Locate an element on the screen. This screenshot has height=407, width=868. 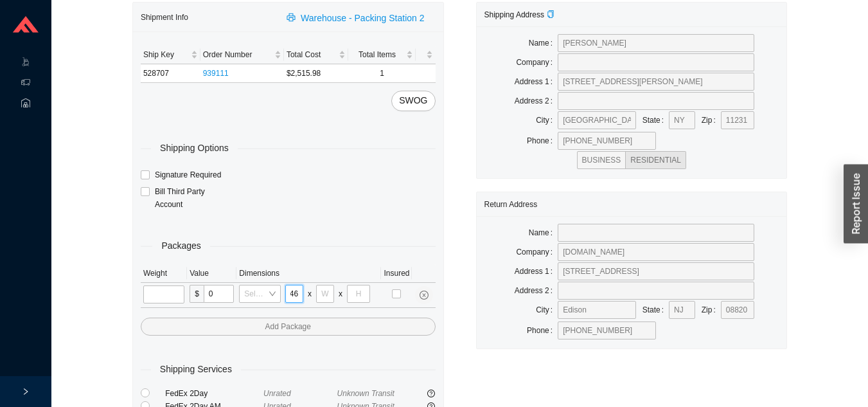
span: Unrated is located at coordinates (277, 394).